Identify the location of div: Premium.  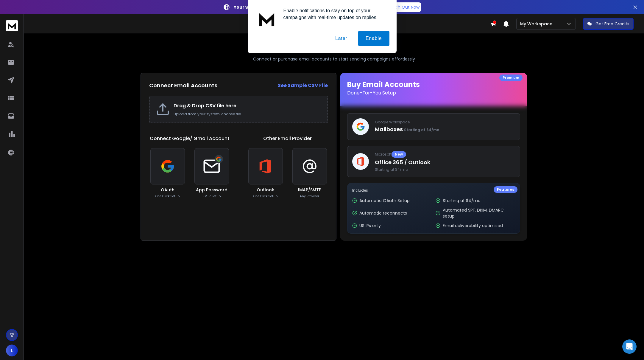
(511, 78).